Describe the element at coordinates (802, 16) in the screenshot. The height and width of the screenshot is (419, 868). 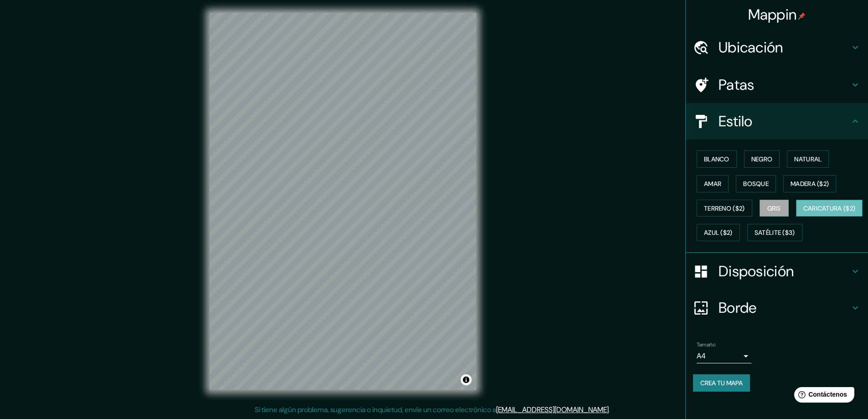
I see `img: pin-icon.png` at that location.